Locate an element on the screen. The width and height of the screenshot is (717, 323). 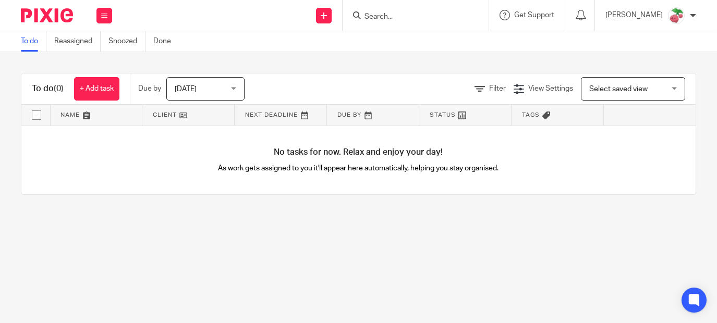
img: Cherubi-Pokemon-PNG-Isolated-HD.png is located at coordinates (676, 16).